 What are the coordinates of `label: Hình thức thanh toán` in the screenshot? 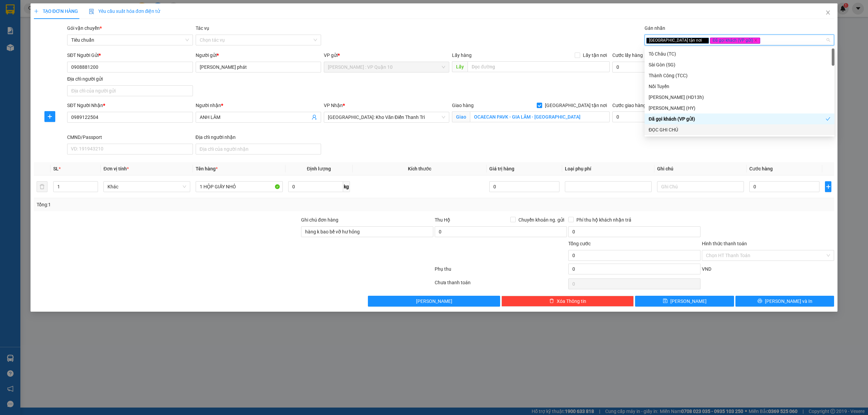 It's located at (724, 243).